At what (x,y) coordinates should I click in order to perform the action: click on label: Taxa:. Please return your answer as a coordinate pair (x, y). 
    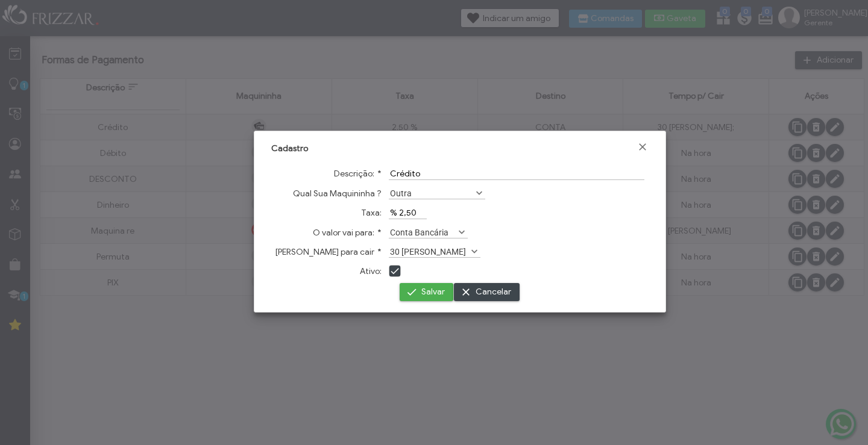
    Looking at the image, I should click on (371, 213).